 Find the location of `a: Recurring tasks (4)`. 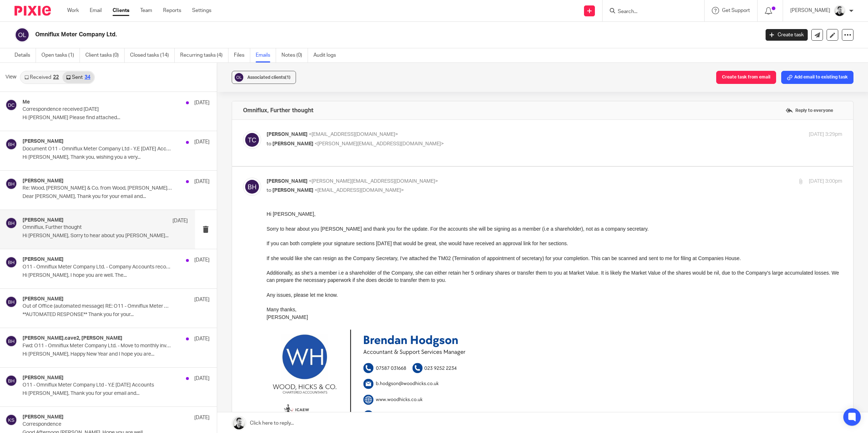

a: Recurring tasks (4) is located at coordinates (204, 55).